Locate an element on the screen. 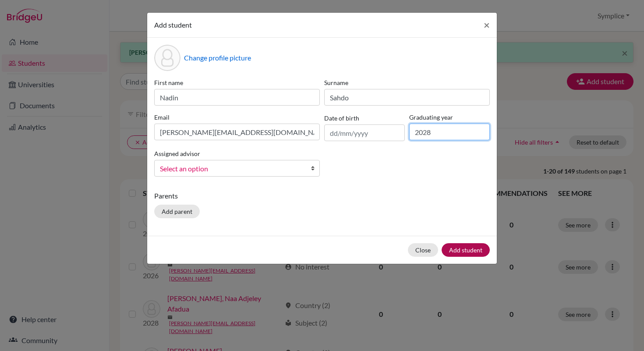 This screenshot has width=644, height=351. span: Add student is located at coordinates (173, 25).